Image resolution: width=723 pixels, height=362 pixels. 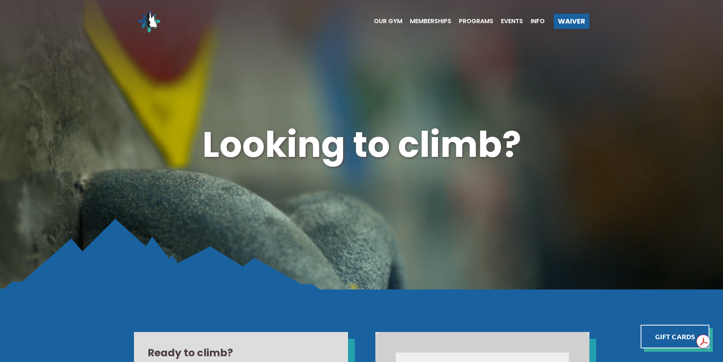 I want to click on a: Programs, so click(x=472, y=21).